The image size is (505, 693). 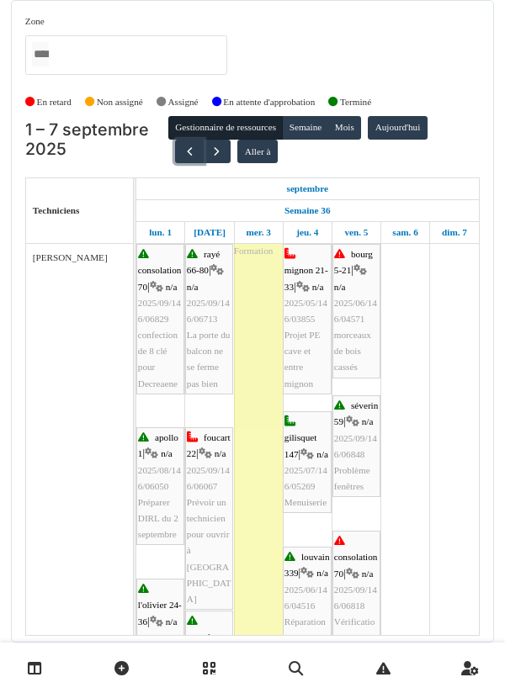 I want to click on button: Suivant, so click(x=216, y=151).